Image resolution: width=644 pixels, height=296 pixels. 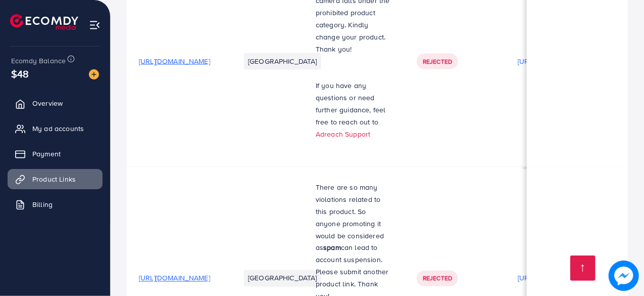 What do you see at coordinates (55, 179) in the screenshot?
I see `a: Product Links` at bounding box center [55, 179].